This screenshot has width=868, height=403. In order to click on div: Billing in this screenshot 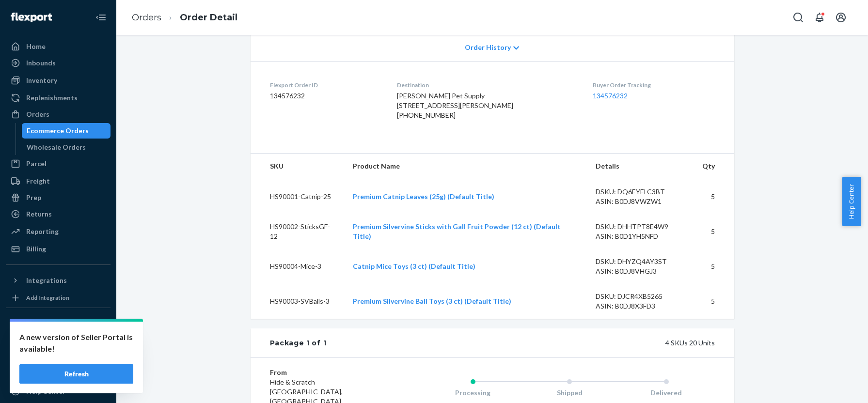, I will do `click(36, 249)`.